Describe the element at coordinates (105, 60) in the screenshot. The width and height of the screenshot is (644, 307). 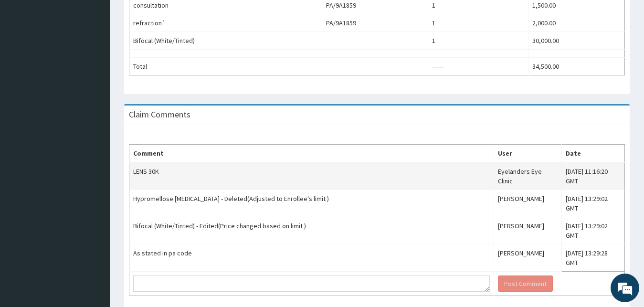
I see `div: Chat with us now` at that location.